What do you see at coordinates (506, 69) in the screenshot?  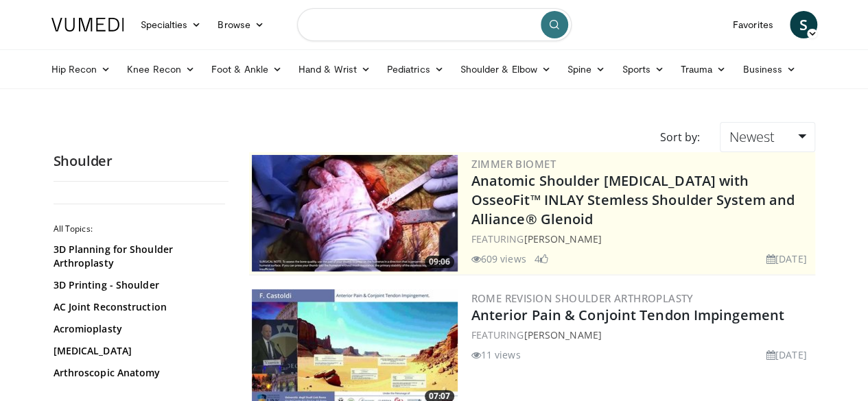 I see `a: Shoulder & Elbow` at bounding box center [506, 69].